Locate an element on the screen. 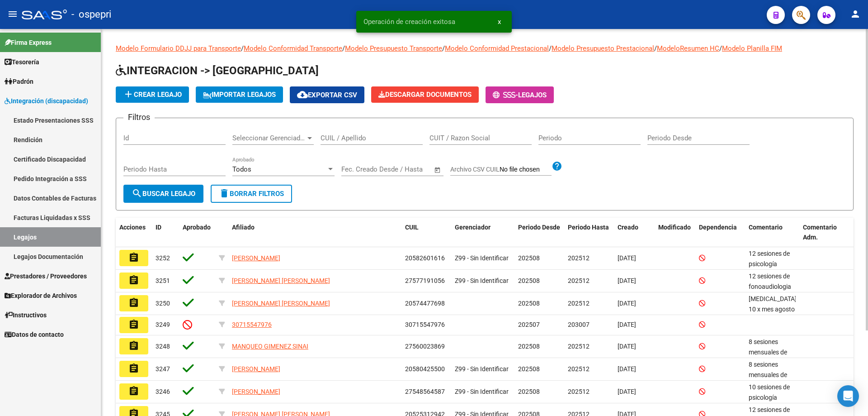  span: Aprobado is located at coordinates (197, 227).